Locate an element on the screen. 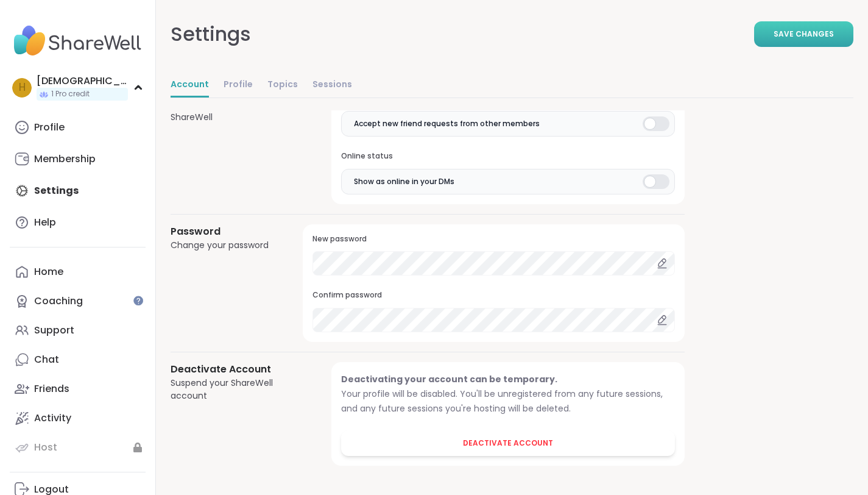 The height and width of the screenshot is (495, 868). div: Suspend your ShareWell account is located at coordinates (236, 389).